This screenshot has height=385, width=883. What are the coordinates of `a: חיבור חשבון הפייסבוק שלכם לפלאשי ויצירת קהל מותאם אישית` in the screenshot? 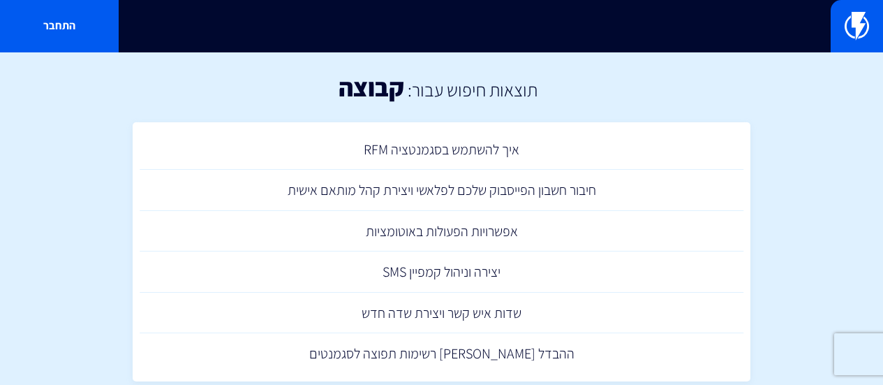 It's located at (442, 190).